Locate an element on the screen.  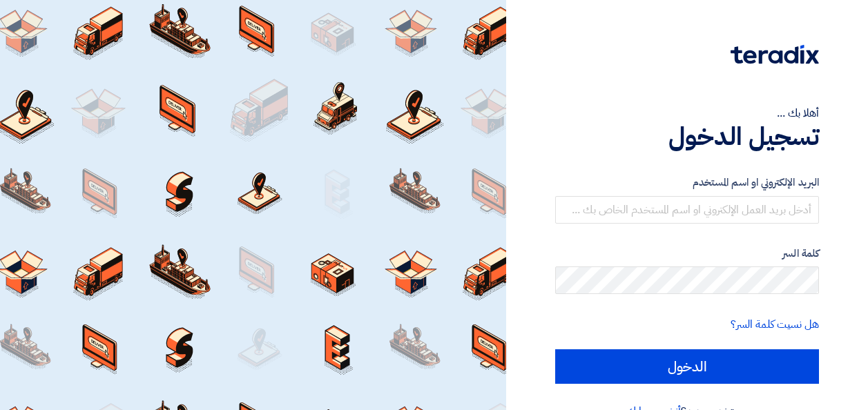
label: كلمة السر is located at coordinates (687, 253).